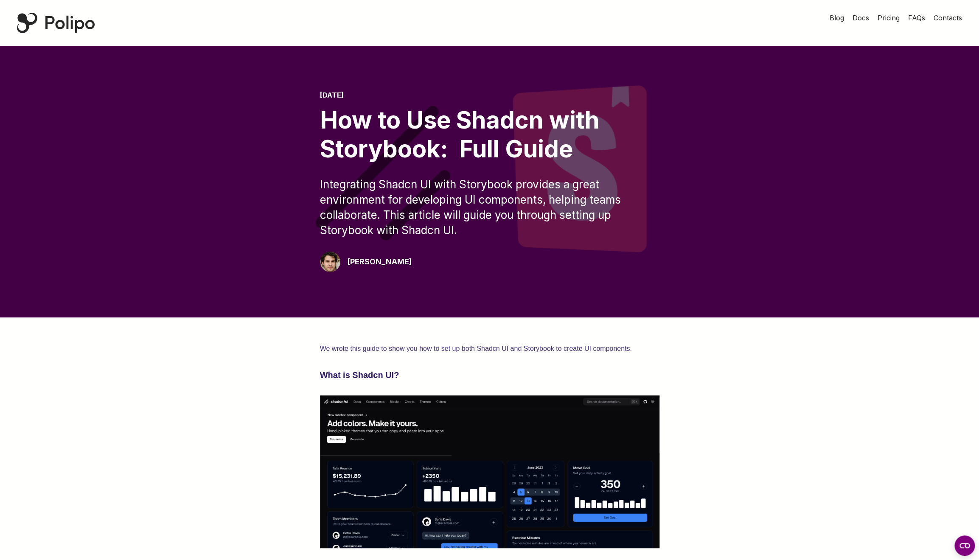  I want to click on a: Docs, so click(861, 18).